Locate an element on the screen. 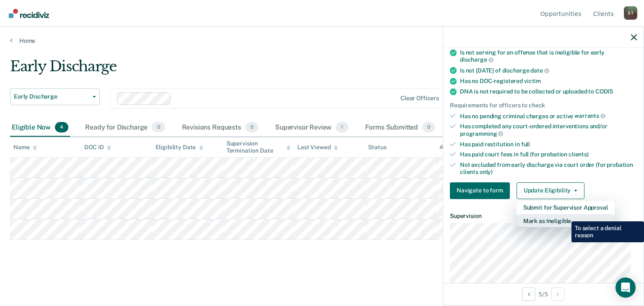 The width and height of the screenshot is (644, 306). span: Early Discharge is located at coordinates (52, 97).